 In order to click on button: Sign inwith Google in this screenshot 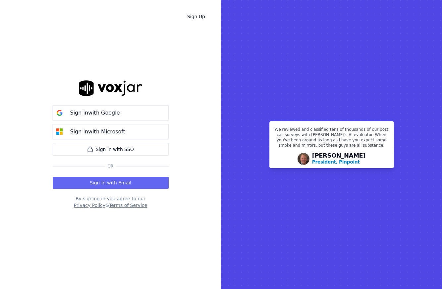, I will do `click(111, 113)`.